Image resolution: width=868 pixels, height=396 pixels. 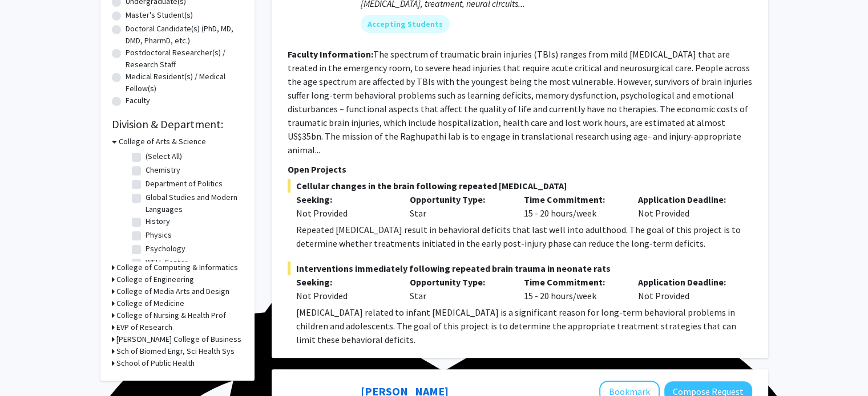 What do you see at coordinates (155, 279) in the screenshot?
I see `h3: College of Engineering` at bounding box center [155, 279].